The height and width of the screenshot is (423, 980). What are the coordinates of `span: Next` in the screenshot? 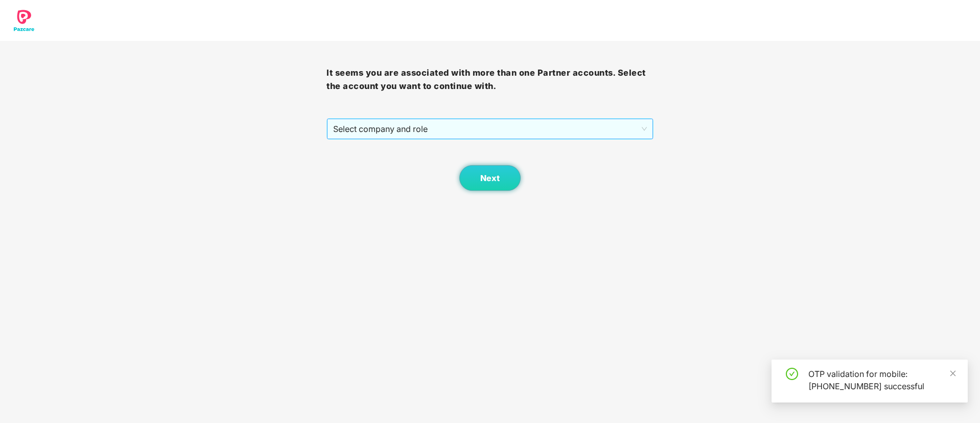 It's located at (490, 178).